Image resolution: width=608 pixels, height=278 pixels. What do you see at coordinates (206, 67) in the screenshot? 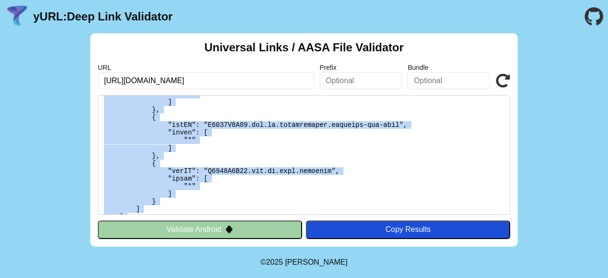
I see `label: URL` at bounding box center [206, 67].